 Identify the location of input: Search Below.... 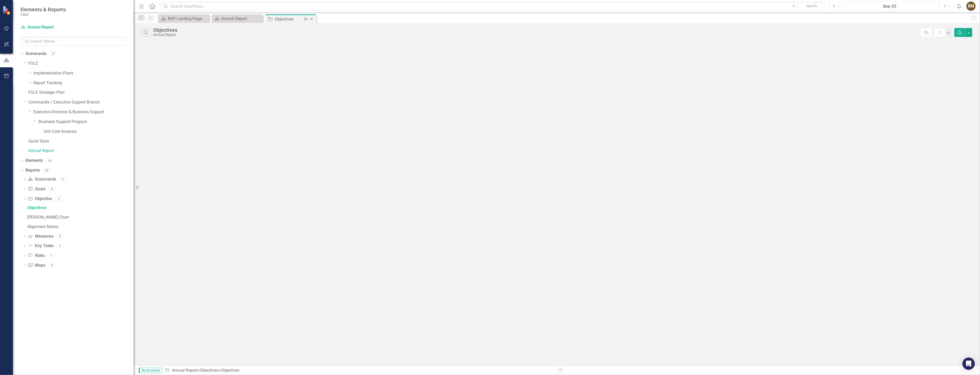
(75, 41).